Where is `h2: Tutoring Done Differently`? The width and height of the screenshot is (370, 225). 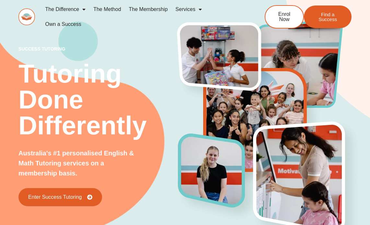
h2: Tutoring Done Differently is located at coordinates (98, 100).